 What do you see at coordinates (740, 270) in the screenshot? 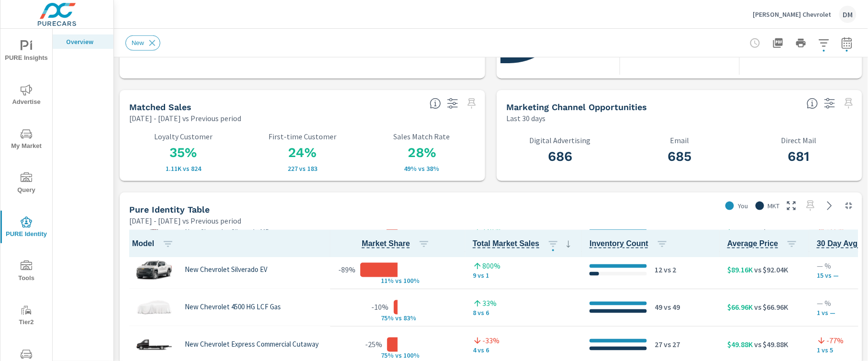
I see `p: $89.16K` at bounding box center [740, 270].